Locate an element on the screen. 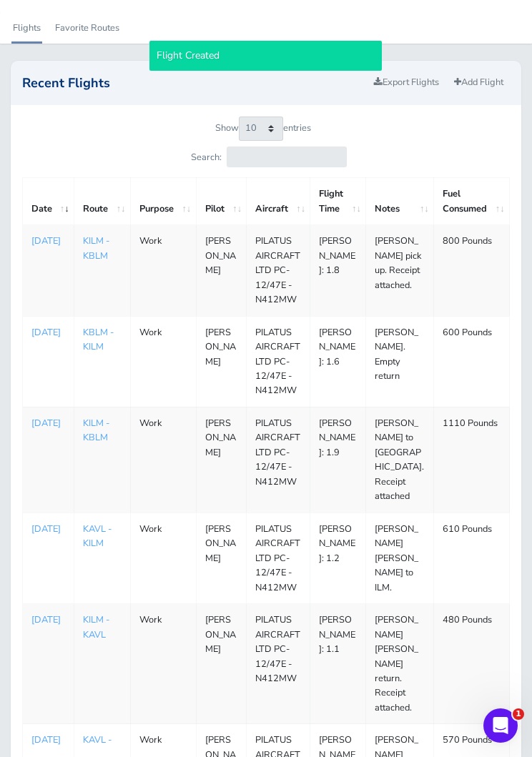  a: KILM - KAVL is located at coordinates (96, 627).